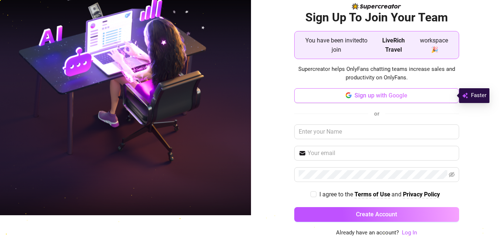 This screenshot has height=237, width=502. Describe the element at coordinates (452, 175) in the screenshot. I see `span: eye-invisible` at that location.